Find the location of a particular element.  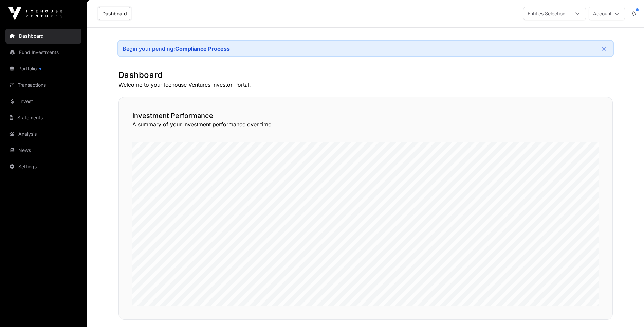

a: Invest is located at coordinates (43, 101).